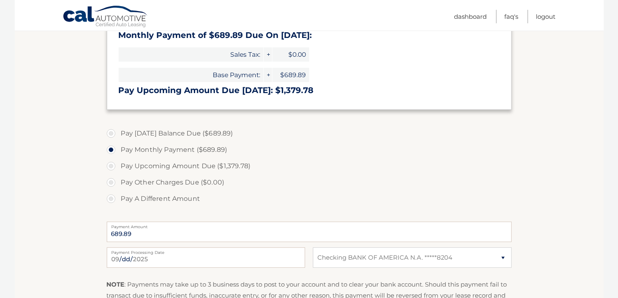  Describe the element at coordinates (309, 150) in the screenshot. I see `label: Pay Monthly Payment ($689.89)` at that location.